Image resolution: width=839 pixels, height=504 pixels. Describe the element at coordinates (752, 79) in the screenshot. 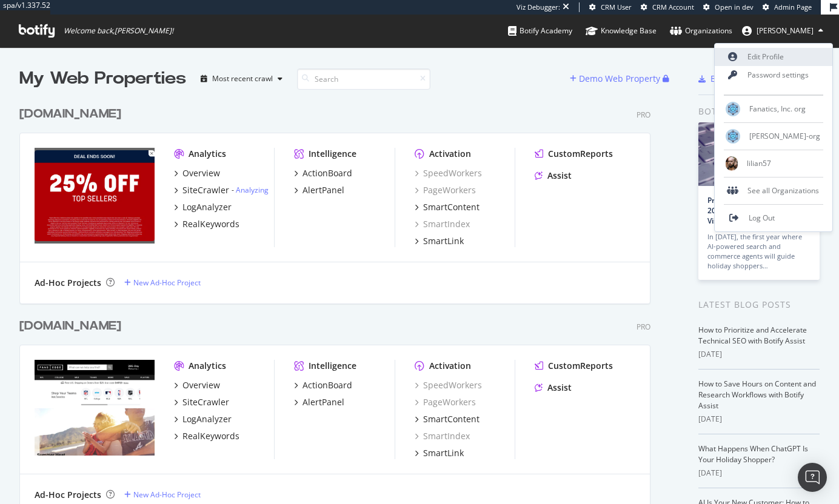

I see `div: Botify Chrome Plugin` at that location.